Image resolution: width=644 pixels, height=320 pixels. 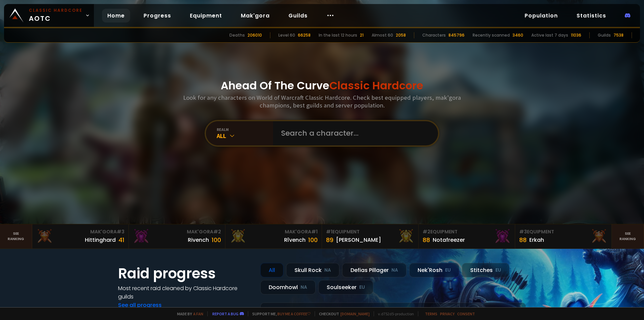 What do you see at coordinates (185, 292) in the screenshot?
I see `h4: Most recent raid cleaned by Classic Hardcore guilds` at bounding box center [185, 292].